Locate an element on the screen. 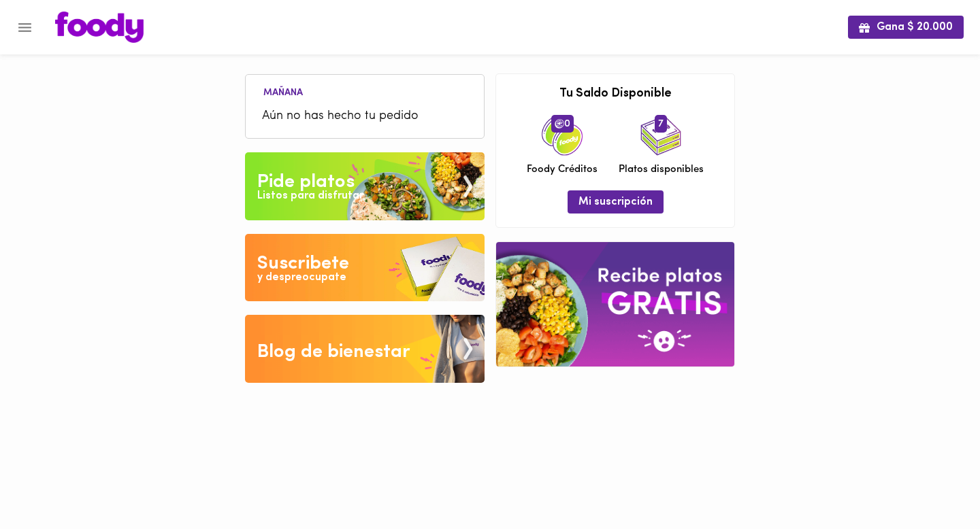  span: Mi suscripción is located at coordinates (615, 202).